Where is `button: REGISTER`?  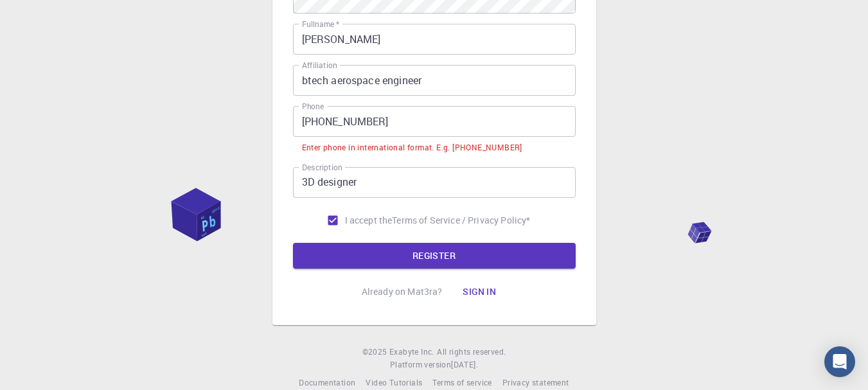
button: REGISTER is located at coordinates (435, 255).